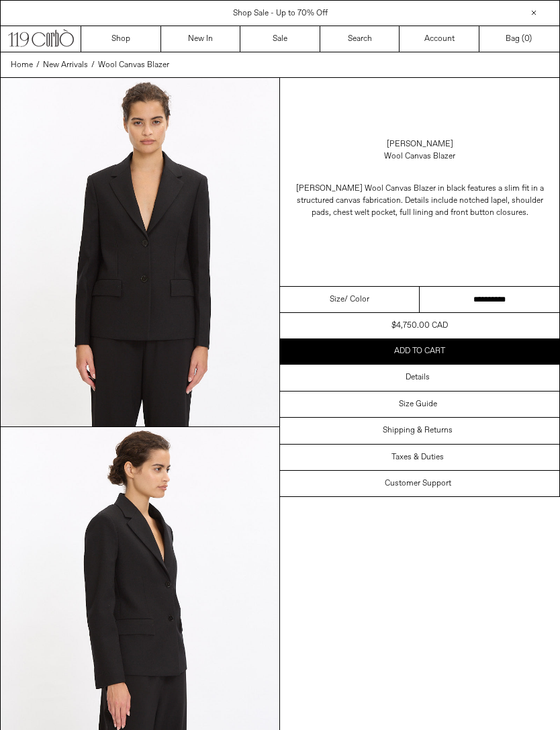 This screenshot has width=560, height=730. Describe the element at coordinates (418, 431) in the screenshot. I see `h3: Shipping & Returns` at that location.